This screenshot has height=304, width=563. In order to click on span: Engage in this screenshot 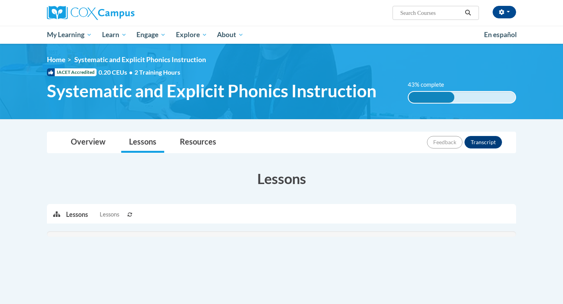, I will do `click(151, 35)`.